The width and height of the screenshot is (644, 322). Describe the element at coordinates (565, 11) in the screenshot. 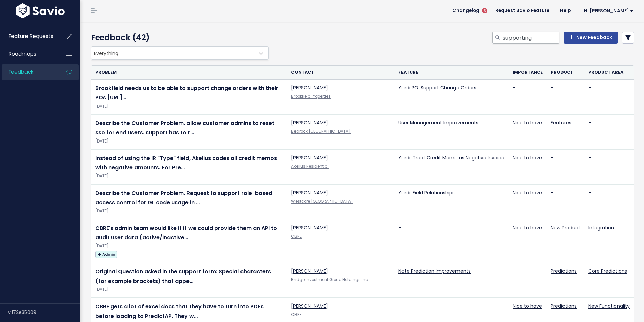

I see `a: Help` at that location.